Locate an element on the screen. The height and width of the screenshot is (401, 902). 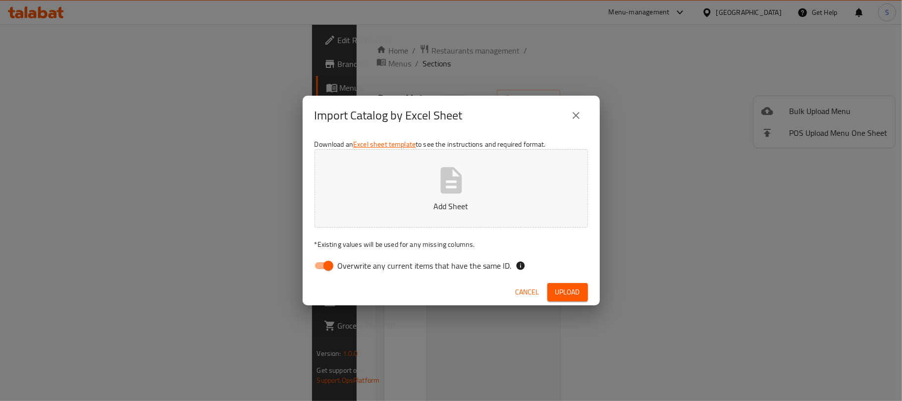
p: Add Sheet is located at coordinates (451, 206).